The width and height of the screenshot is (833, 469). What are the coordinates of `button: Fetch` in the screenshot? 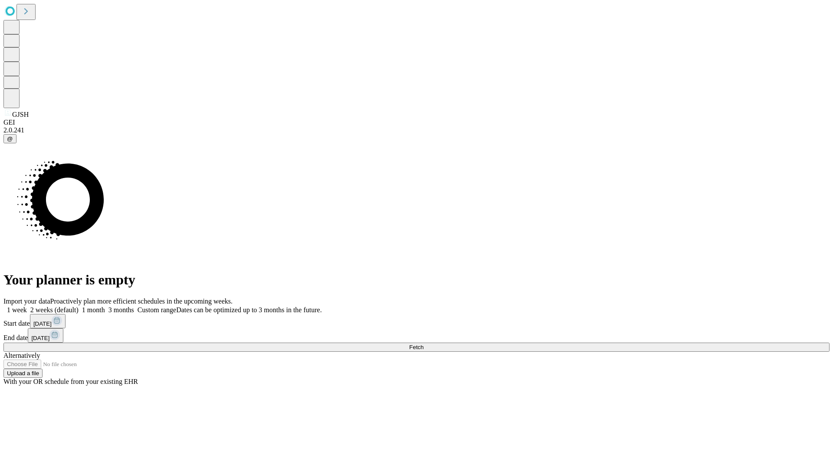 It's located at (416, 347).